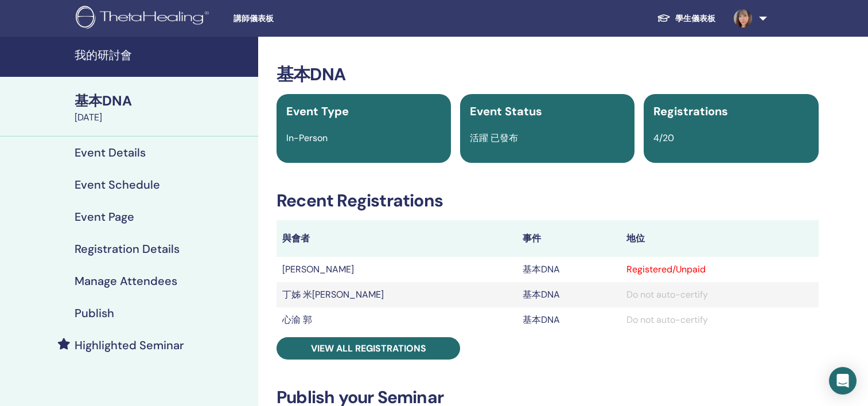 The image size is (868, 406). What do you see at coordinates (117, 184) in the screenshot?
I see `h4: Event Schedule` at bounding box center [117, 184].